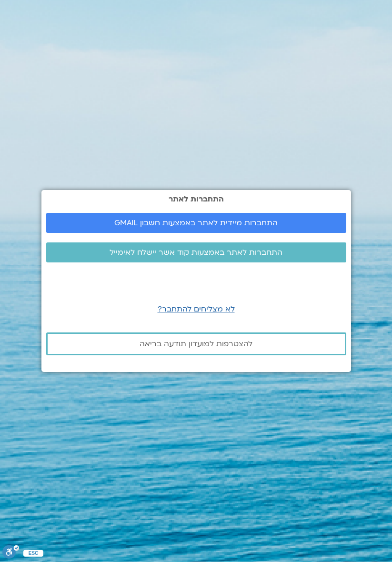 The height and width of the screenshot is (562, 392). I want to click on a: התחברות לאתר באמצעות קוד אשר יישלח לאימייל, so click(196, 252).